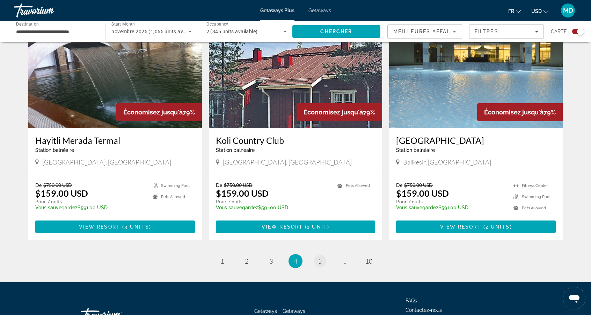  I want to click on span: 4, so click(296, 261).